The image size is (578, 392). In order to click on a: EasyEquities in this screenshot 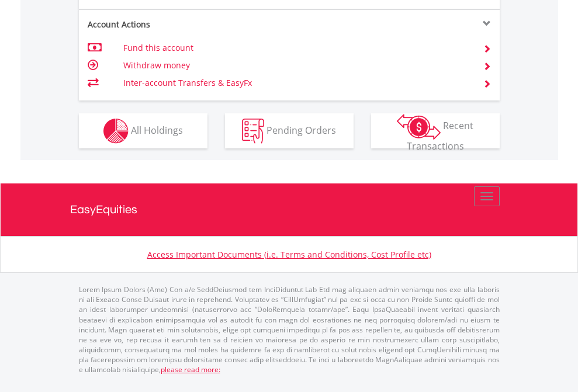, I will do `click(289, 210)`.